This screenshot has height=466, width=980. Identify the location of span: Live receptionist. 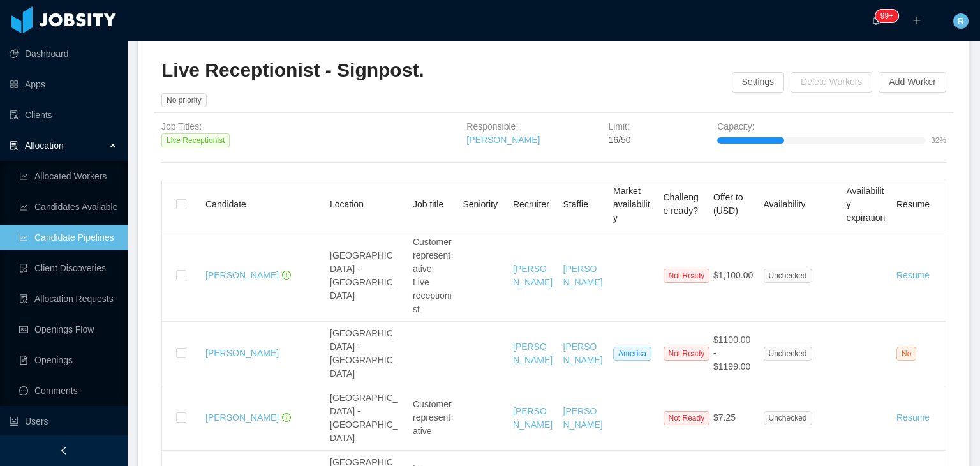
(432, 296).